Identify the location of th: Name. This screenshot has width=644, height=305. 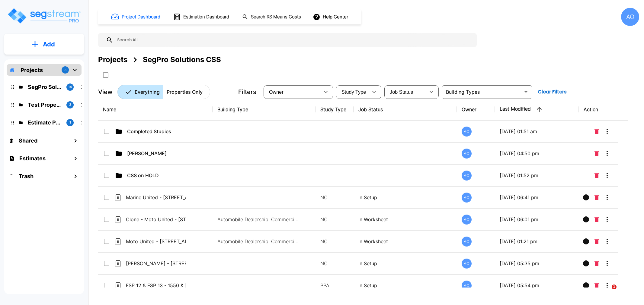
(156, 109).